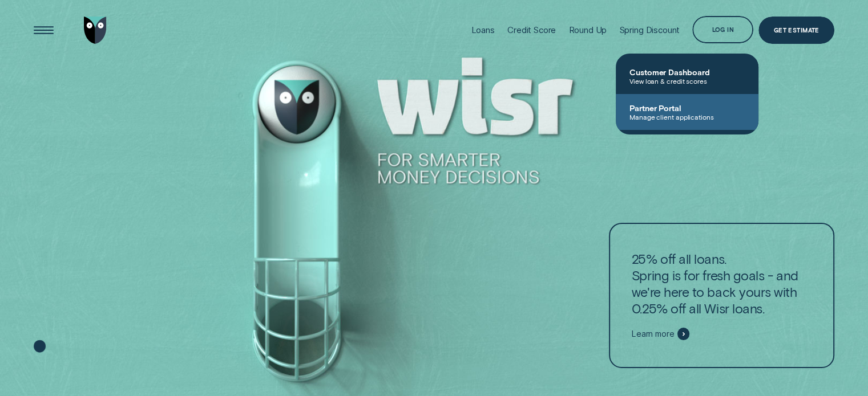  What do you see at coordinates (688, 81) in the screenshot?
I see `span: View loan & credit scores` at bounding box center [688, 81].